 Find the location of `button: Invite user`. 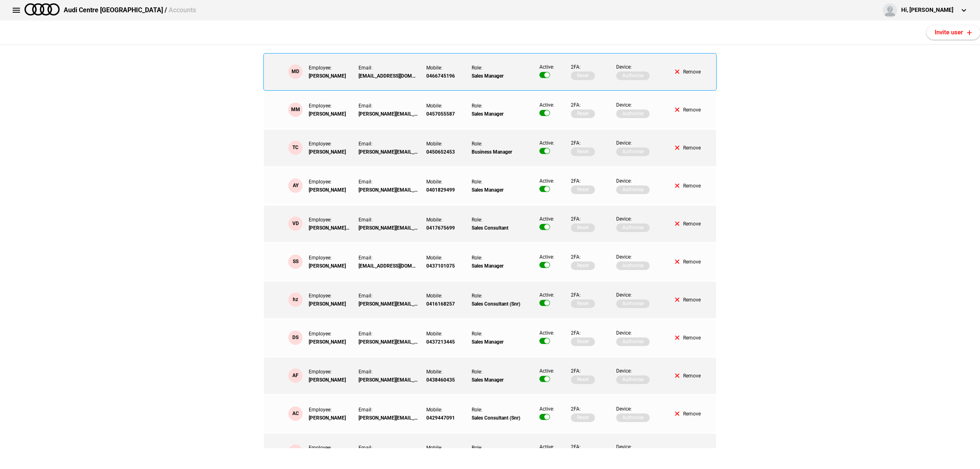

button: Invite user is located at coordinates (953, 33).